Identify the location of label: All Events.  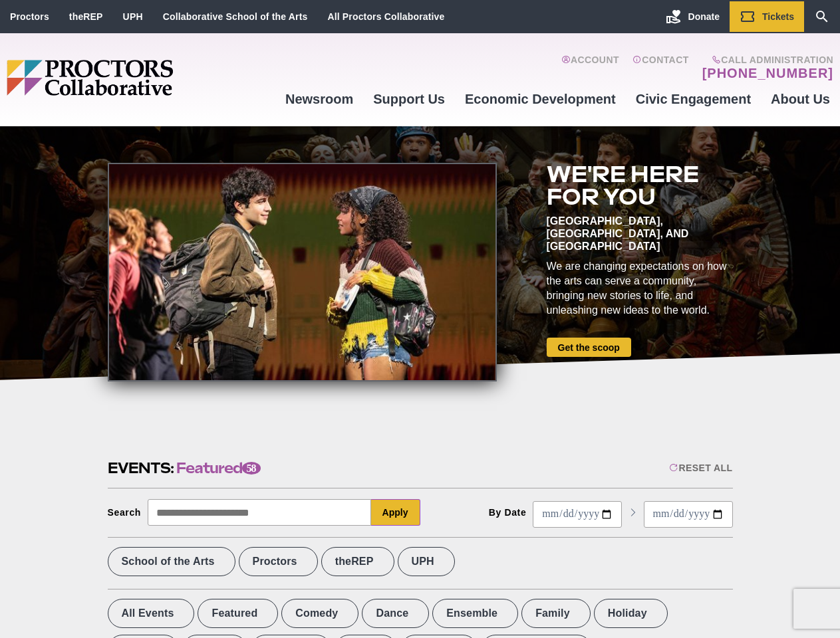
(151, 614).